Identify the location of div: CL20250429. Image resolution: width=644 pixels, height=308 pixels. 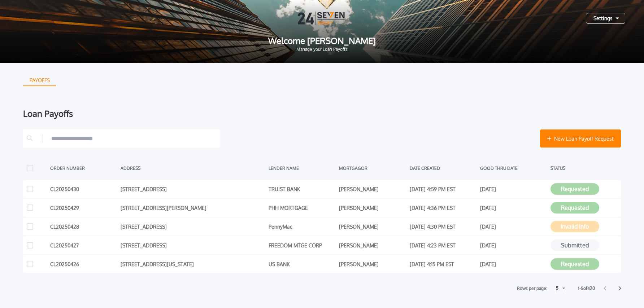
(84, 208).